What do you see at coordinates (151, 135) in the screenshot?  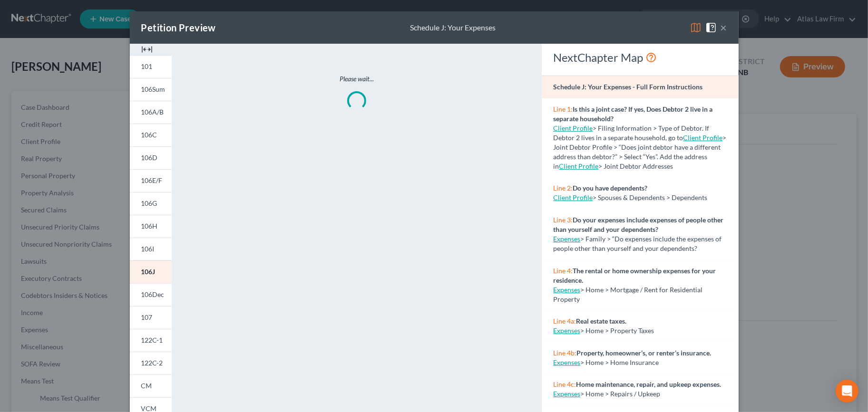 I see `a: 106C` at bounding box center [151, 135].